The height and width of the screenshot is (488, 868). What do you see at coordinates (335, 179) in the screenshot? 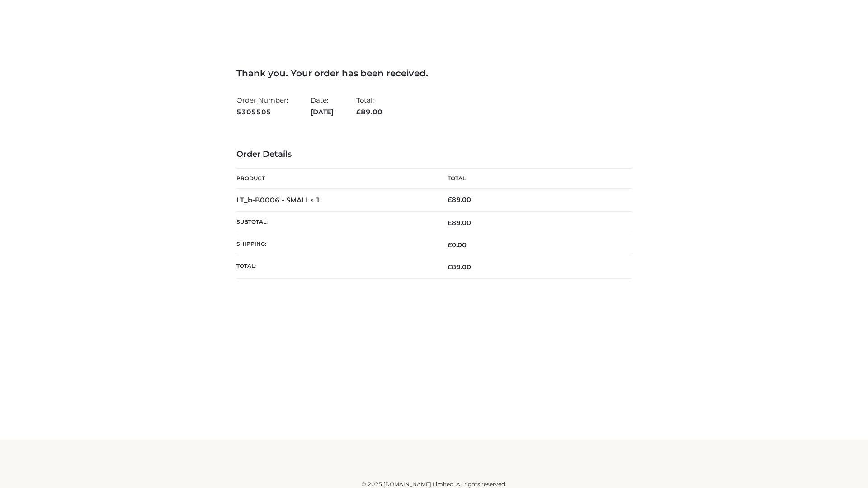
I see `th: Product` at bounding box center [335, 179].